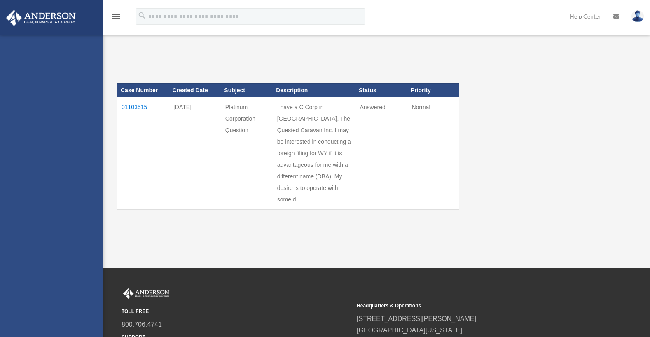  I want to click on img: User Pic, so click(638, 16).